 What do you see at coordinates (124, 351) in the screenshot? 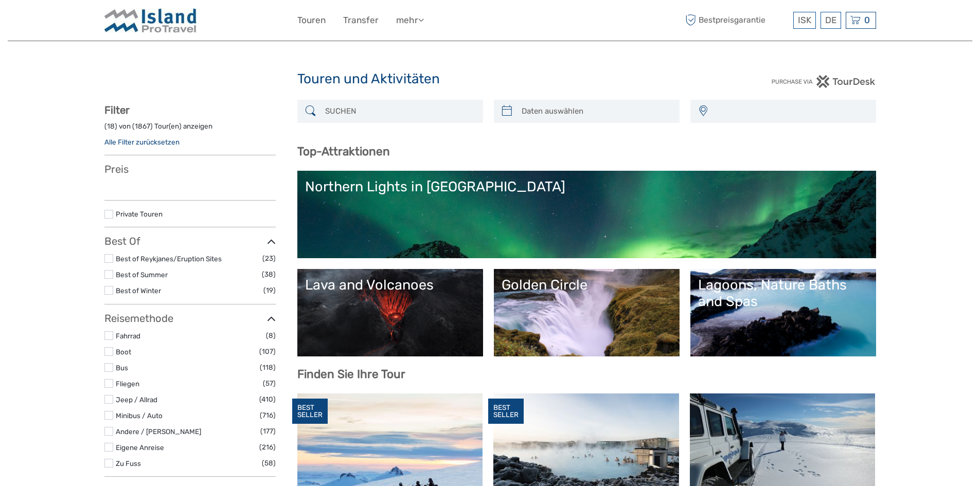
I see `a: Boot` at bounding box center [124, 351].